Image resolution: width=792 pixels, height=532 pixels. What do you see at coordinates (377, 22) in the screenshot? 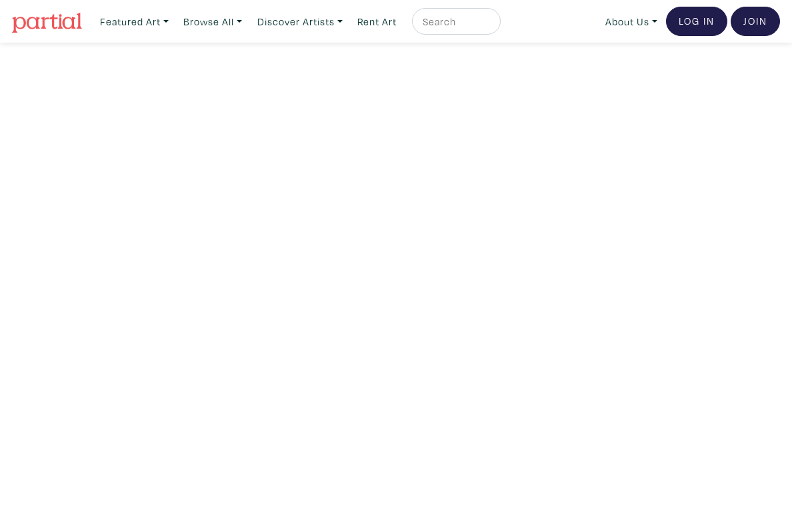
I see `a: Rent Art` at bounding box center [377, 22].